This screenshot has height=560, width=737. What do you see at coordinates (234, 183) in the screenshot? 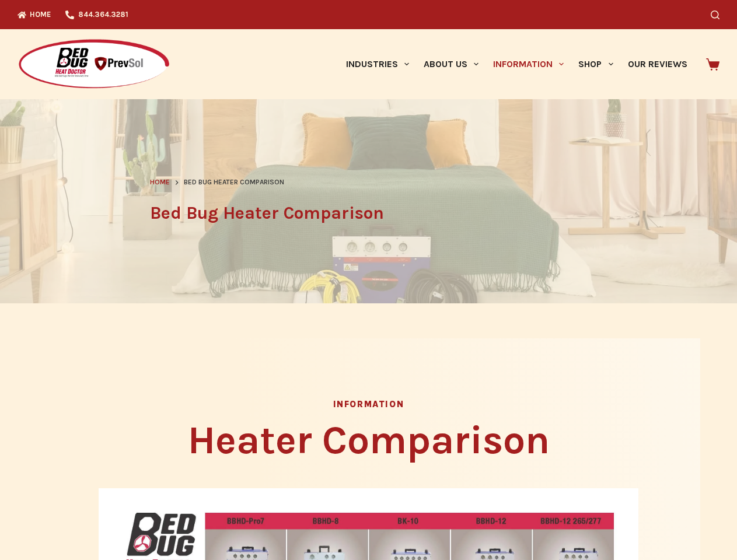
I see `span: Bed Bug Heater Comparison` at bounding box center [234, 183].